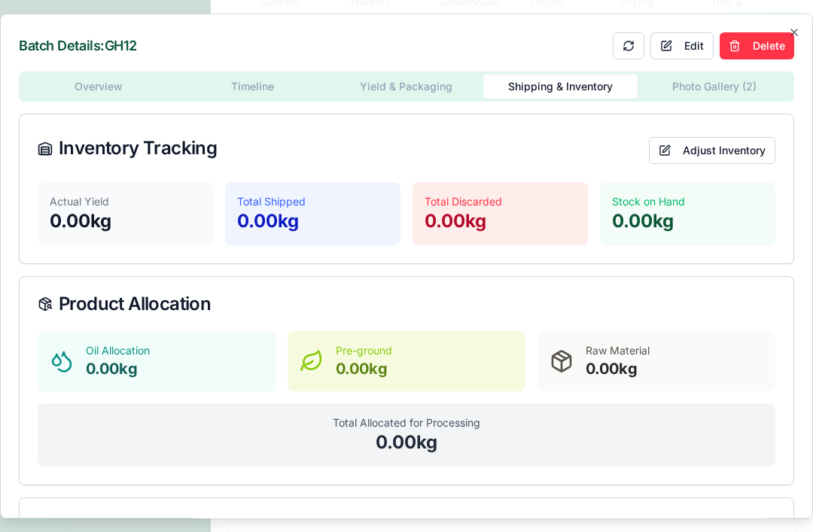 Image resolution: width=813 pixels, height=532 pixels. I want to click on button: Shipping & Inventory, so click(560, 87).